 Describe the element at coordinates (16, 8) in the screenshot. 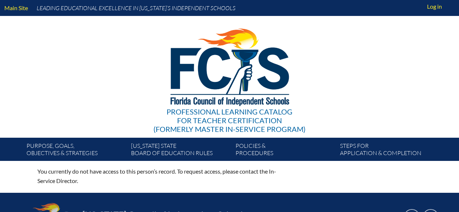

I see `a: Main Site` at that location.